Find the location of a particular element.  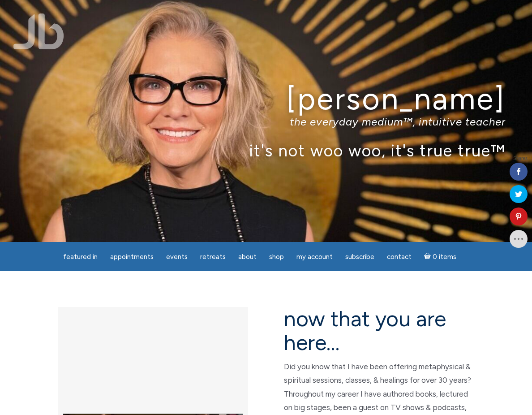

a: Jamie Butler. The Everyday Medium is located at coordinates (39, 31).